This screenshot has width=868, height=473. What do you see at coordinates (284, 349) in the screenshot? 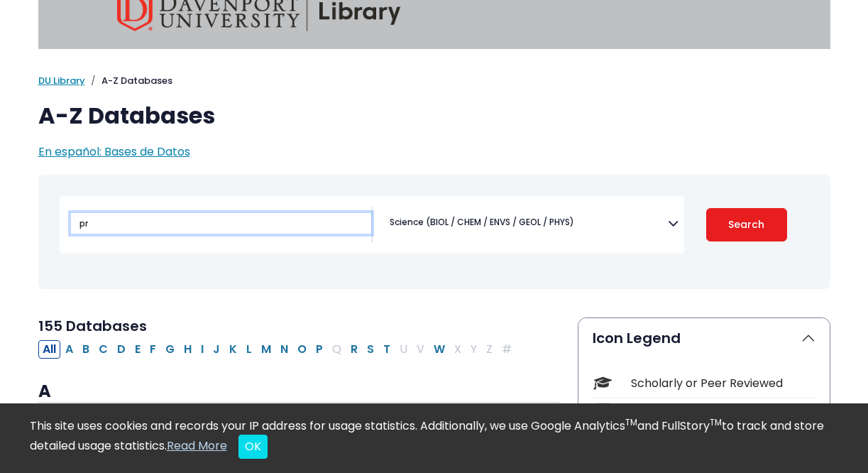
I see `button: Filter Results N` at bounding box center [284, 349].